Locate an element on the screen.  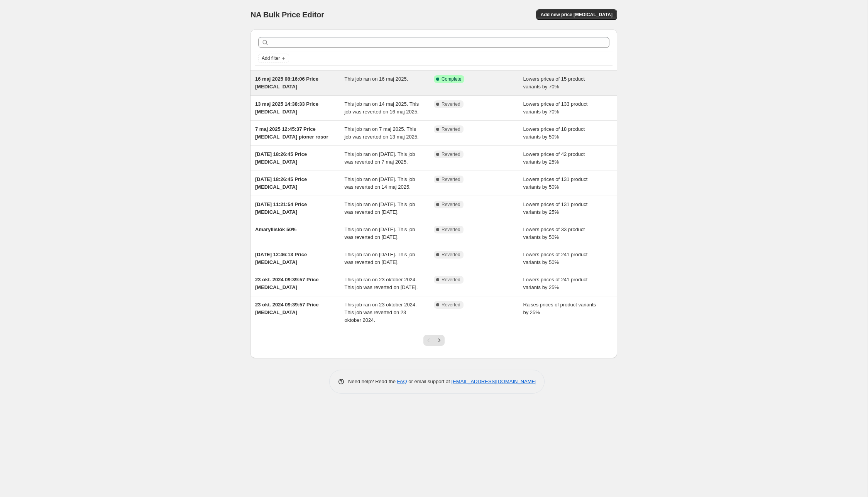
span: This job ran on 14 maj 2025. This job was reverted on 16 maj 2025. is located at coordinates (382, 108).